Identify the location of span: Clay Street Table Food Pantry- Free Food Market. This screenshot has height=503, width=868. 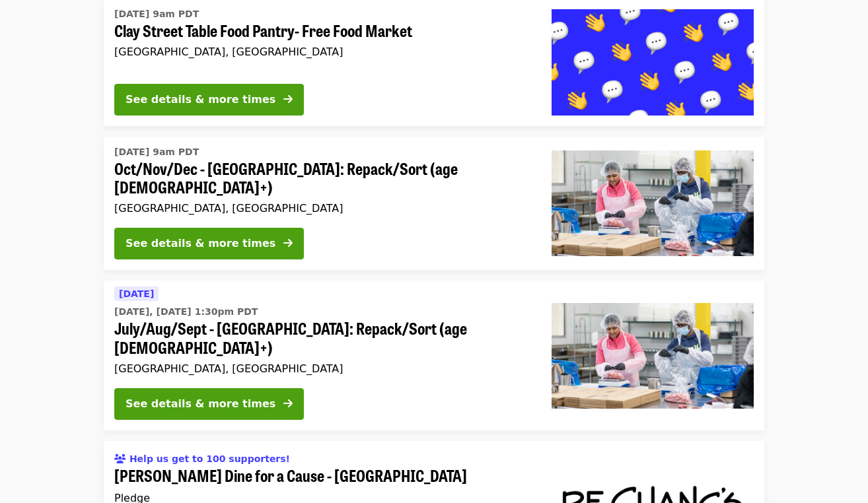
(322, 30).